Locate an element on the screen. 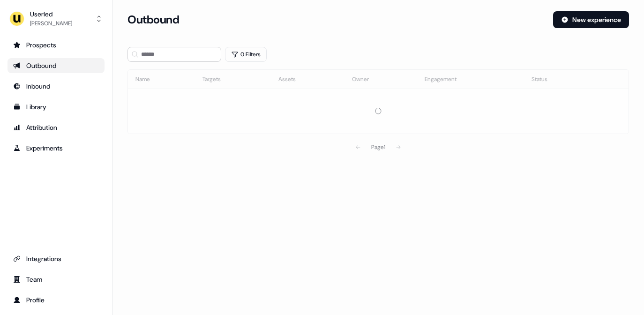  div: Team is located at coordinates (55, 280).